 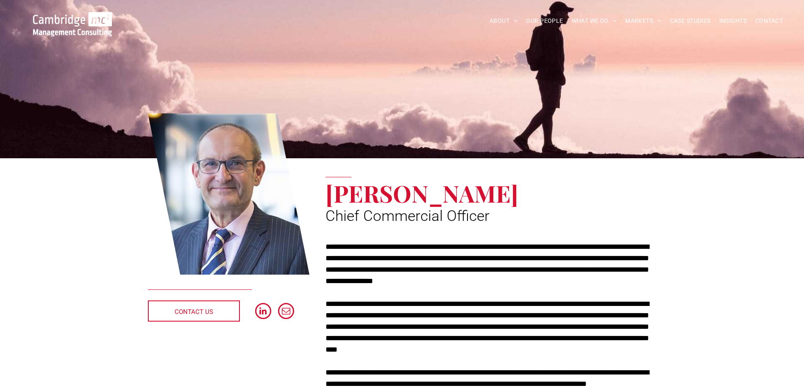 What do you see at coordinates (690, 21) in the screenshot?
I see `a: CASE STUDIES` at bounding box center [690, 21].